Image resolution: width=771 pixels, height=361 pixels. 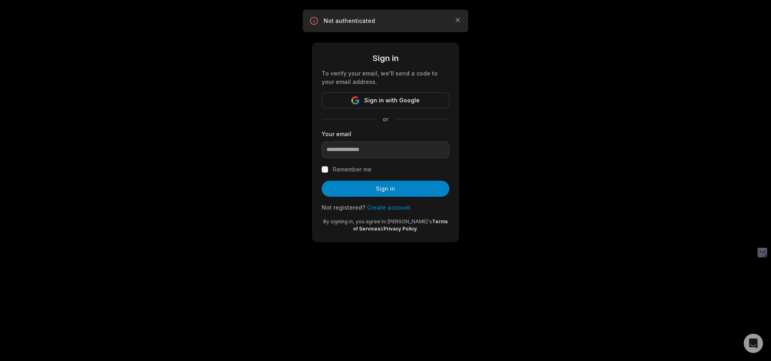 I want to click on p: Not authenticated, so click(x=385, y=21).